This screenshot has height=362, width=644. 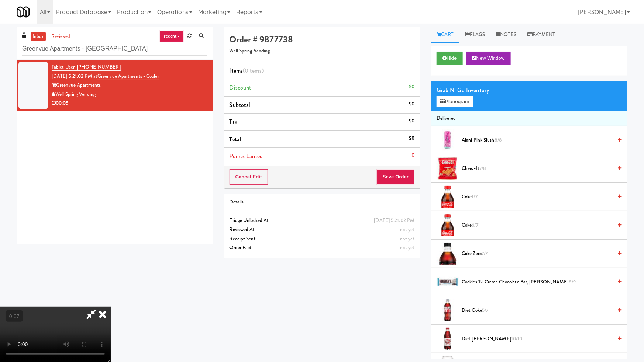 I want to click on button: Cancel Edit, so click(x=249, y=177).